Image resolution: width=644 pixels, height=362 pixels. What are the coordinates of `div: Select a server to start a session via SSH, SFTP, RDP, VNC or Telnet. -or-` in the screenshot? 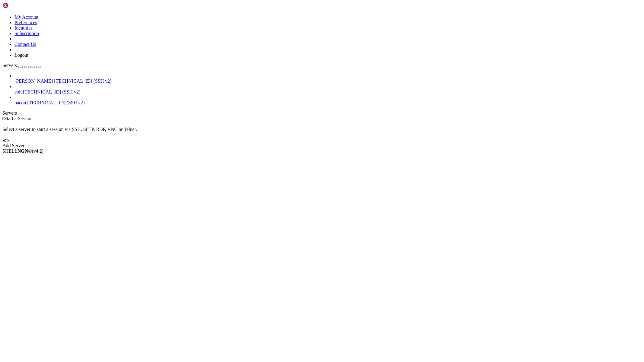 It's located at (322, 132).